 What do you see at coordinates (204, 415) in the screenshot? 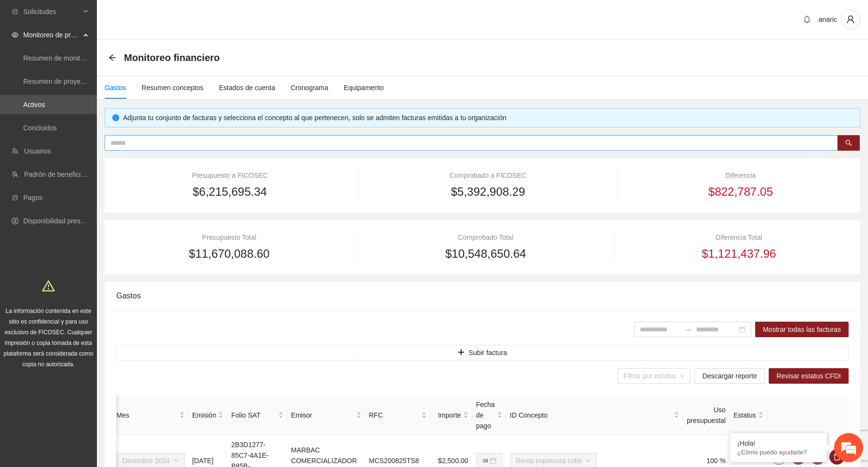
I see `span: Emisión` at bounding box center [204, 415].